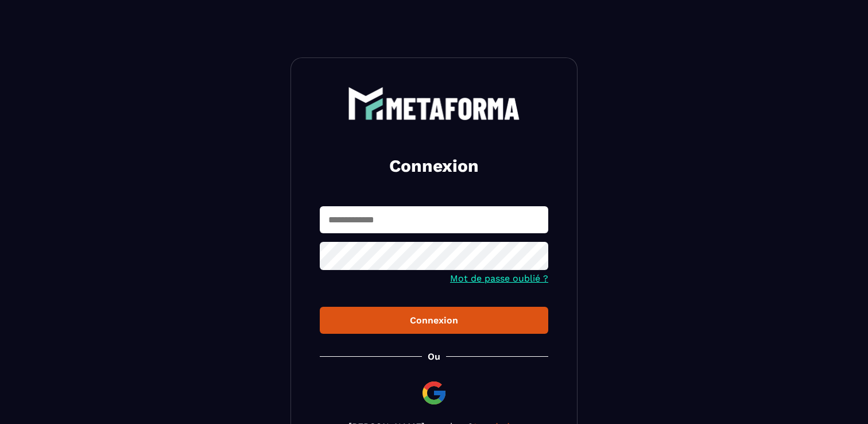 The height and width of the screenshot is (424, 868). Describe the element at coordinates (434, 104) in the screenshot. I see `img: logo` at that location.